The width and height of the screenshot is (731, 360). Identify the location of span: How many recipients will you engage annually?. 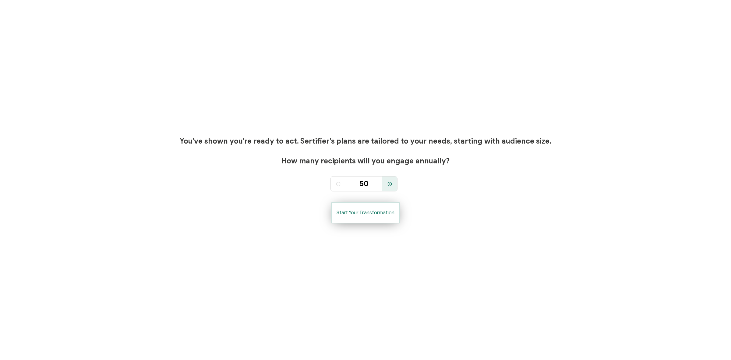
(366, 161).